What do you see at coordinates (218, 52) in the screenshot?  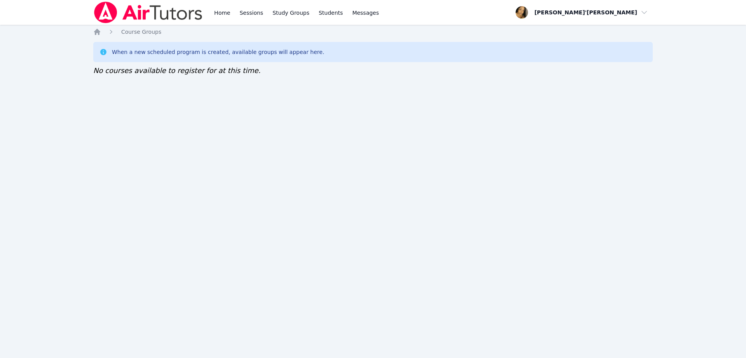 I see `div: When a new scheduled program is created, available groups will appear here.` at bounding box center [218, 52].